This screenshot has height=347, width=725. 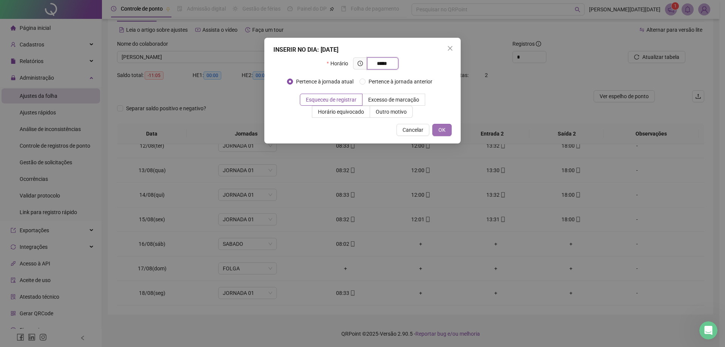 What do you see at coordinates (341, 112) in the screenshot?
I see `span: Horário equivocado` at bounding box center [341, 112].